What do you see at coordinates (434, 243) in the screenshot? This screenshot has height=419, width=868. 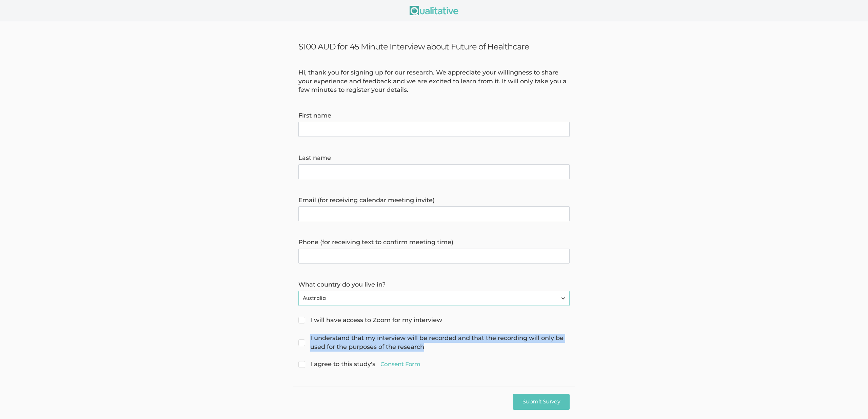 I see `label: Phone (for receiving text to confirm meeting time)` at bounding box center [434, 243].